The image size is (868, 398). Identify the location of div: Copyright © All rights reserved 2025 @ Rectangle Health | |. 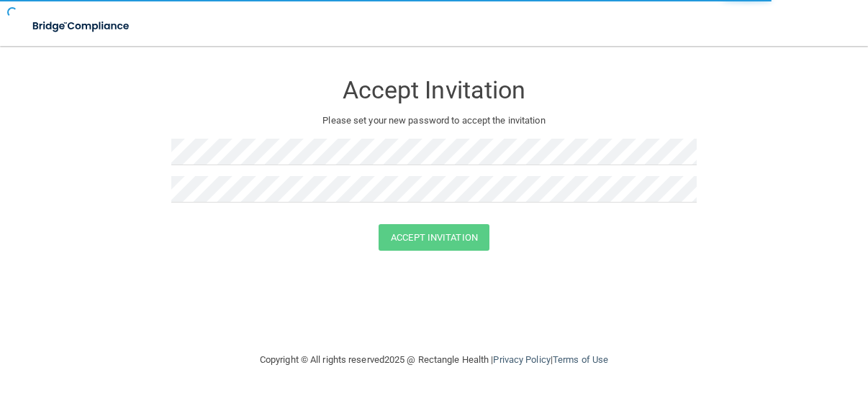
(434, 360).